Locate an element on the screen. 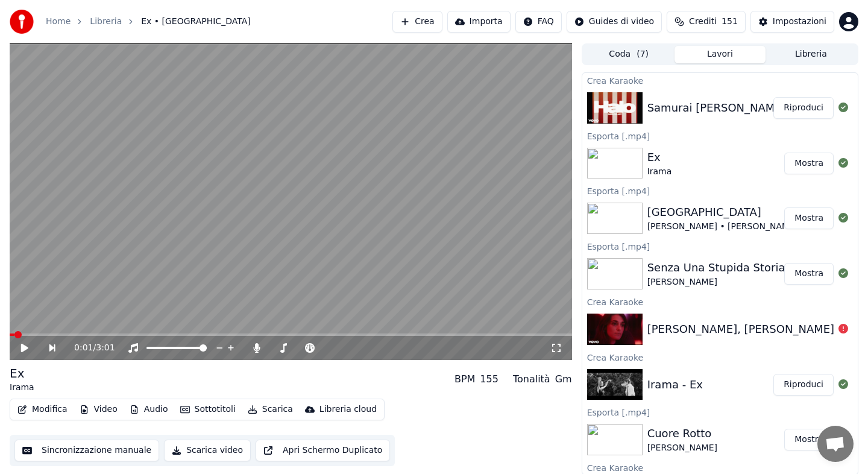 This screenshot has width=868, height=474. button: Scarica video is located at coordinates (208, 450).